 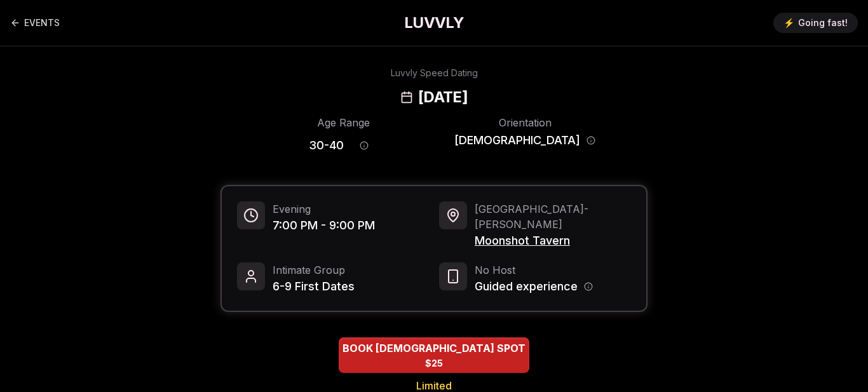 What do you see at coordinates (434, 73) in the screenshot?
I see `div: Luvvly Speed Dating` at bounding box center [434, 73].